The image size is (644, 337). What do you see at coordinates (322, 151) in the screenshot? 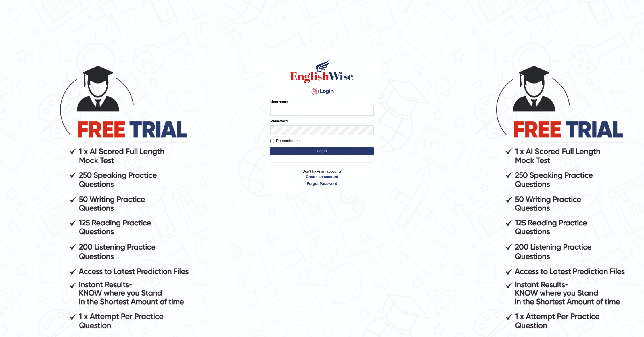
I see `button: Login` at bounding box center [322, 151].